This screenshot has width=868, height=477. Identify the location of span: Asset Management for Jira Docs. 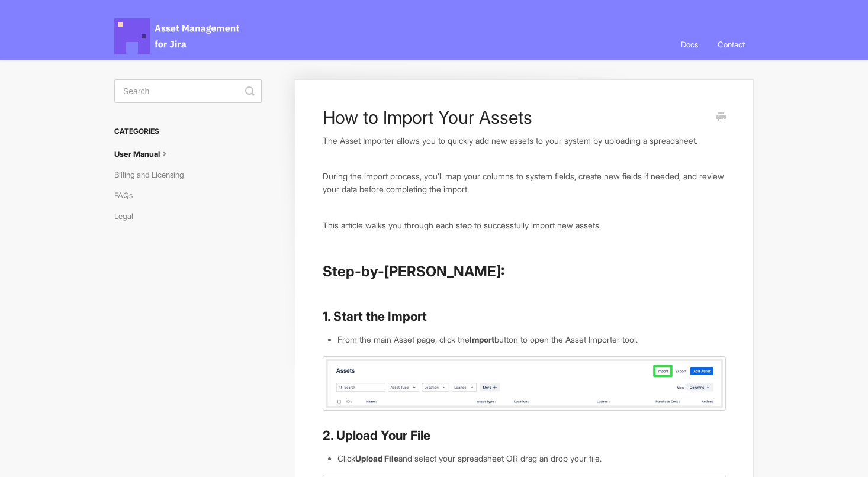
(178, 36).